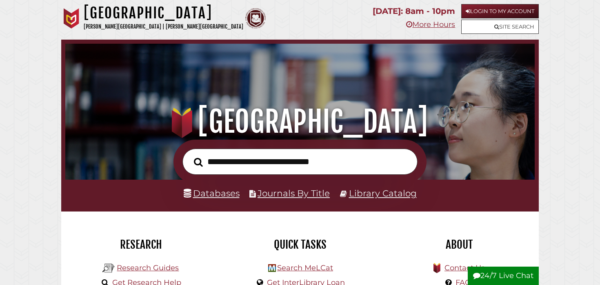 This screenshot has width=600, height=285. What do you see at coordinates (305, 268) in the screenshot?
I see `a: Search MeLCat` at bounding box center [305, 268].